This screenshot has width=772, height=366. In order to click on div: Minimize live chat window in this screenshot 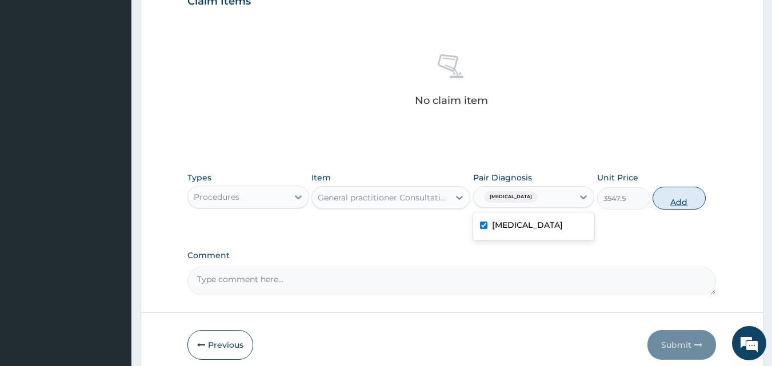, I will do `click(201, 19)`.